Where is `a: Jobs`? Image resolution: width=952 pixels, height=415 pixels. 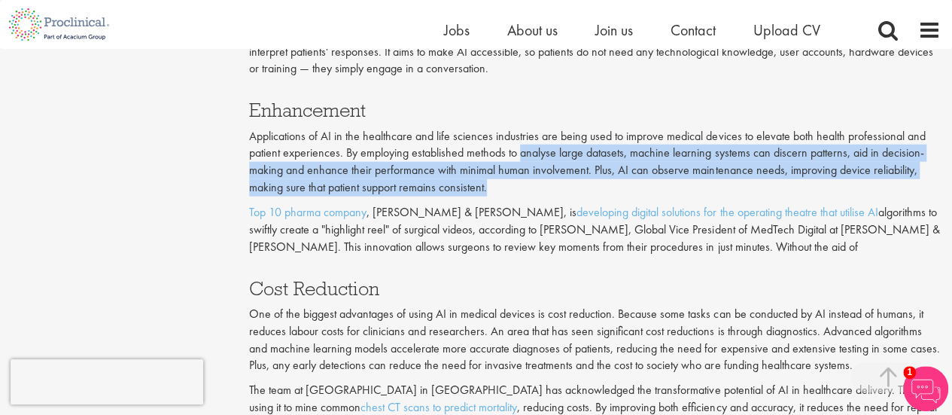
a: Jobs is located at coordinates (457, 30).